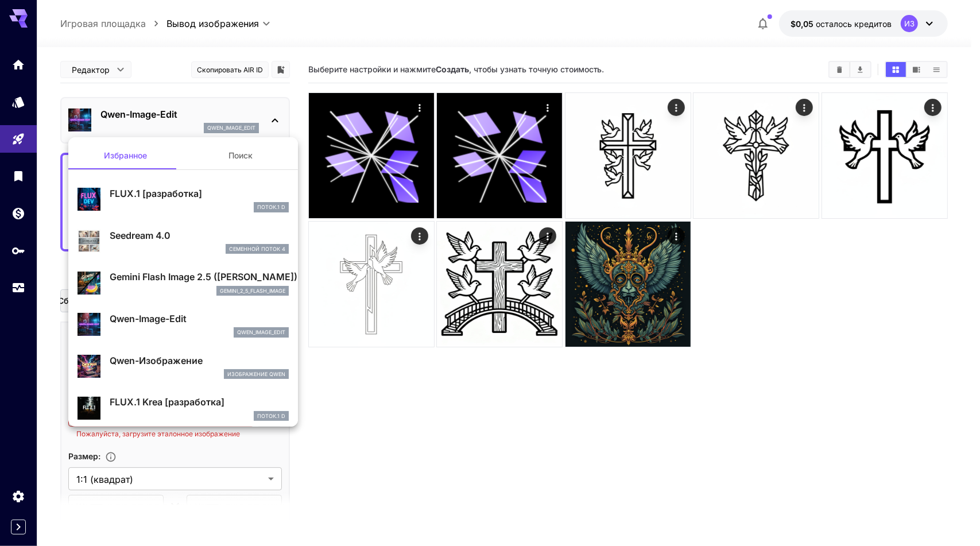  I want to click on div: FLUX.1 Krea [разработка]ПОТОК.1 D, so click(183, 407).